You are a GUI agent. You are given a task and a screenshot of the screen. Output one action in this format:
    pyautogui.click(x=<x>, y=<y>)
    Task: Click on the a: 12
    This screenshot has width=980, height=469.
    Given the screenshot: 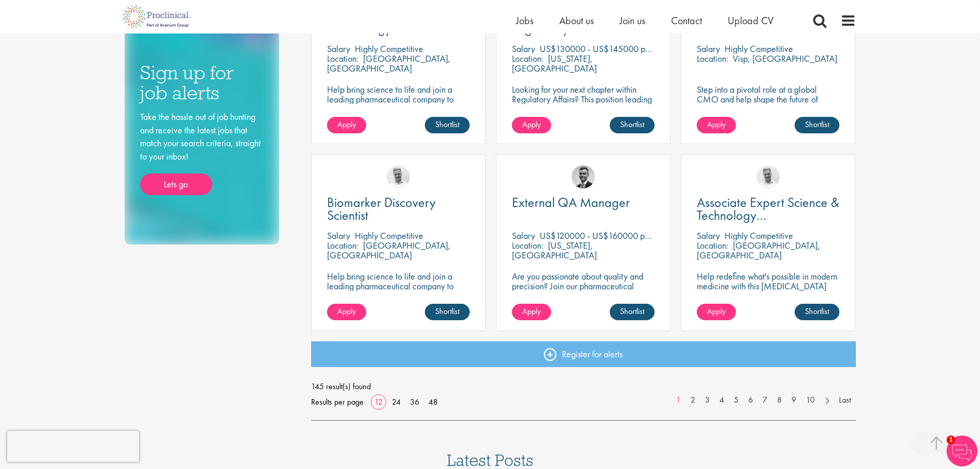 What is the action you would take?
    pyautogui.click(x=379, y=402)
    